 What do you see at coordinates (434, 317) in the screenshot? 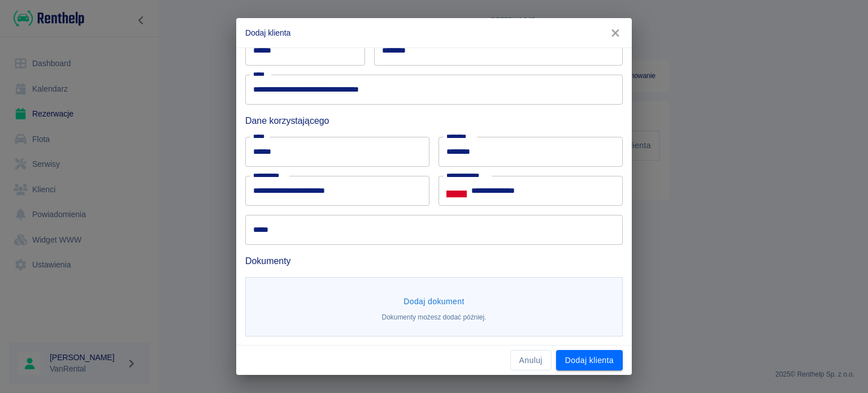
I see `p: Dokumenty możesz dodać później.` at bounding box center [434, 317].